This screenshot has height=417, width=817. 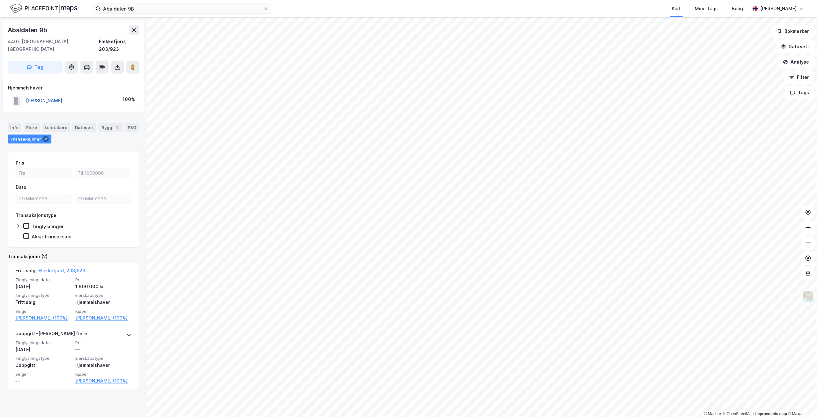 What do you see at coordinates (84, 127) in the screenshot?
I see `div: Datasett` at bounding box center [84, 127].